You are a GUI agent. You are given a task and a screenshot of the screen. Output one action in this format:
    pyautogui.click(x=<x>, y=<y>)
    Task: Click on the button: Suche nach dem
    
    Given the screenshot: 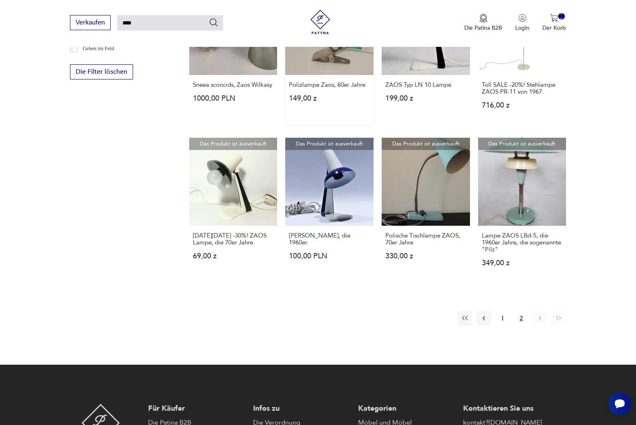 What is the action you would take?
    pyautogui.click(x=214, y=22)
    